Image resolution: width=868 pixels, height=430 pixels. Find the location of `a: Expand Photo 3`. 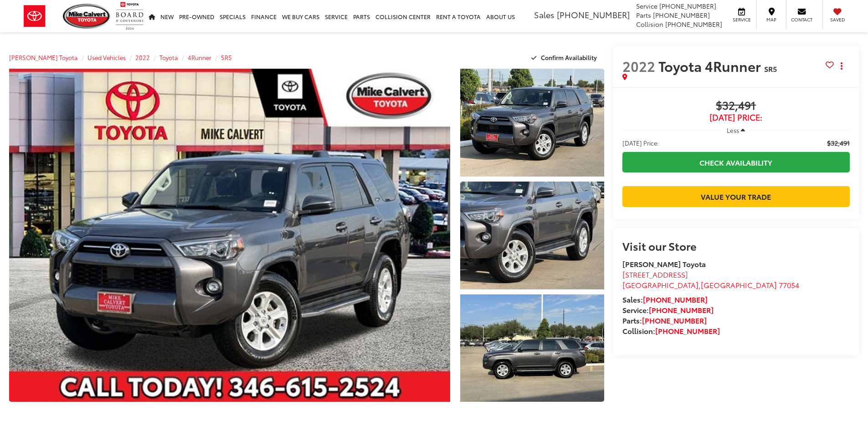

a: Expand Photo 3 is located at coordinates (533, 348).